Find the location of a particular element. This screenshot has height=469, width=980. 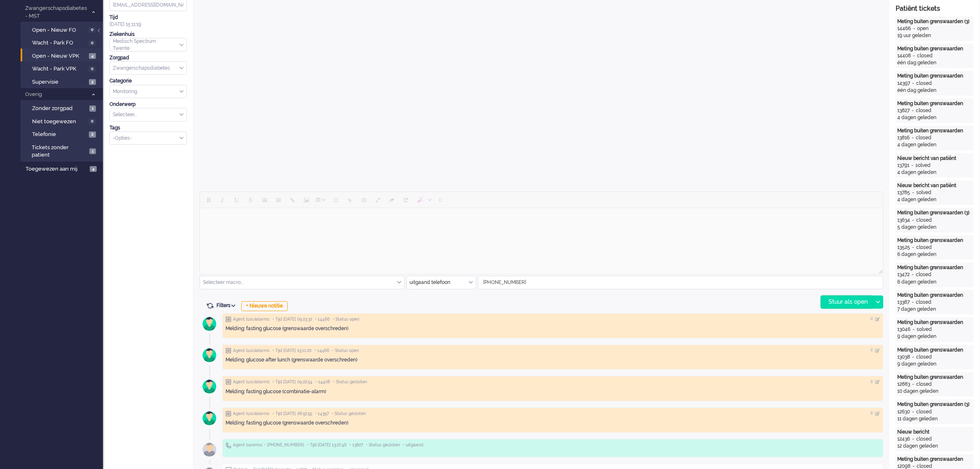

span: Wacht - Park FO is located at coordinates (59, 43).